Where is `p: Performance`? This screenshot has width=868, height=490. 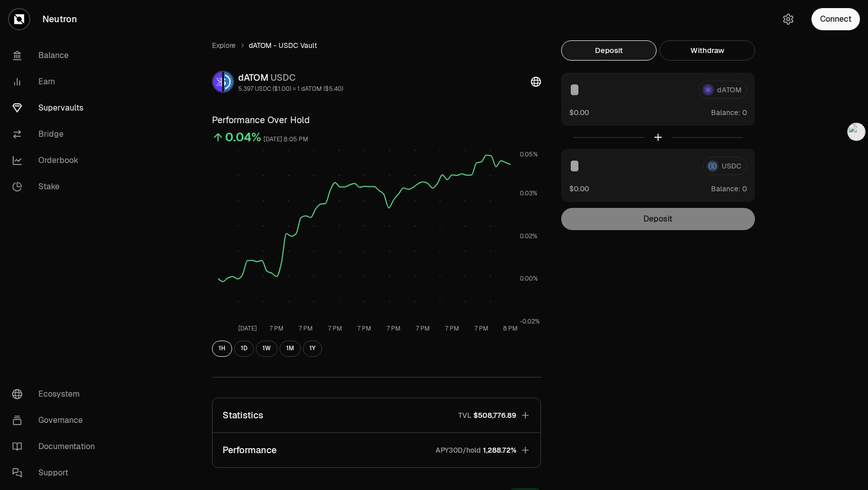
p: Performance is located at coordinates (249, 451).